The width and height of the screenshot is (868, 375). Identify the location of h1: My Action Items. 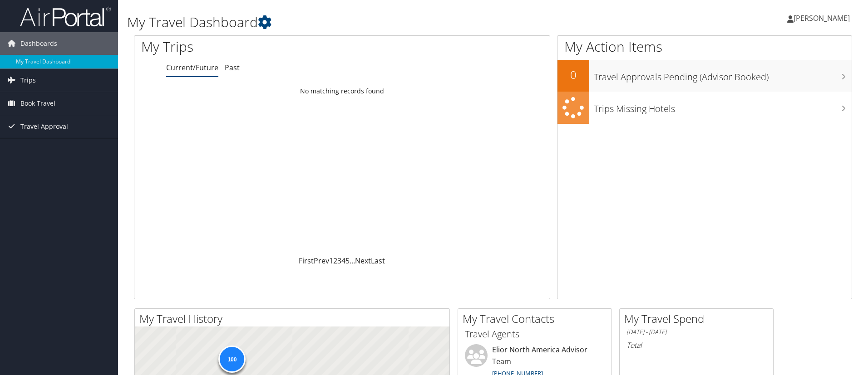
(704, 46).